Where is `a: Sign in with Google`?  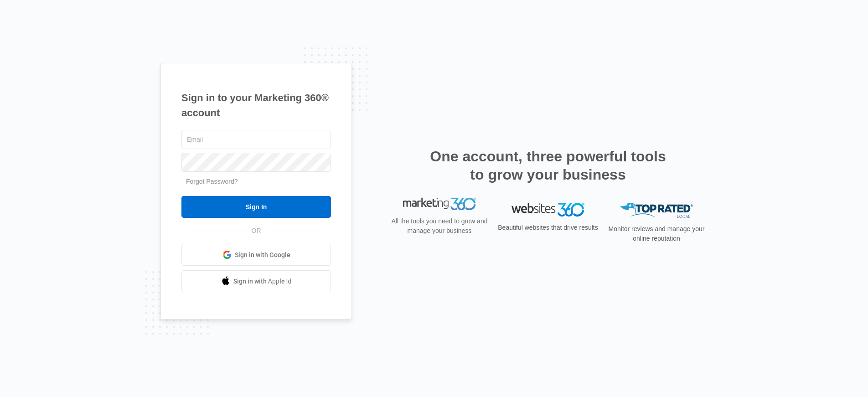
a: Sign in with Google is located at coordinates (256, 255).